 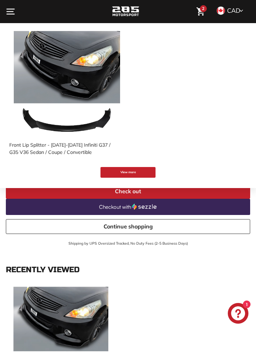 I want to click on span: CAD, so click(x=234, y=10).